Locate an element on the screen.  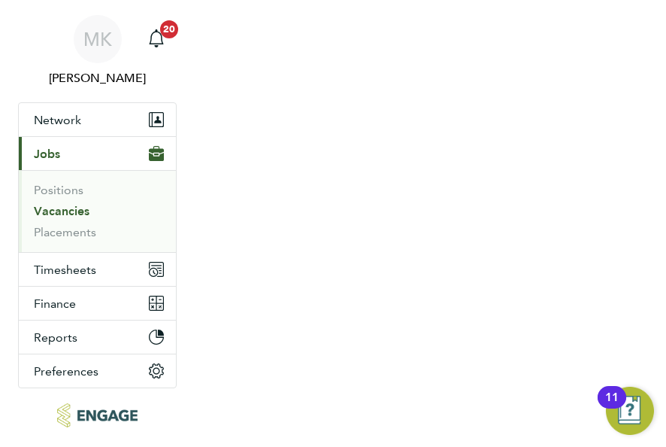
button: Open Resource Center, 11 new notifications is located at coordinates (630, 410).